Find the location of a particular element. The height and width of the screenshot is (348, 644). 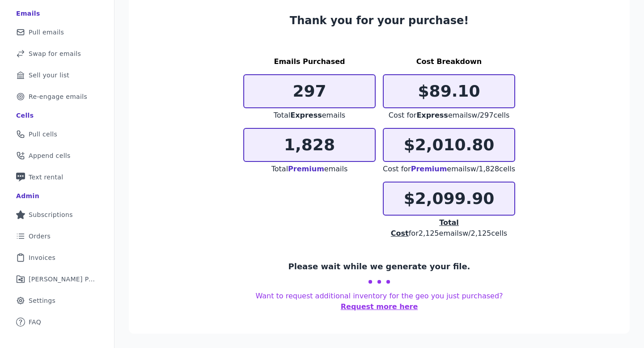

a: Orders is located at coordinates (57, 236).